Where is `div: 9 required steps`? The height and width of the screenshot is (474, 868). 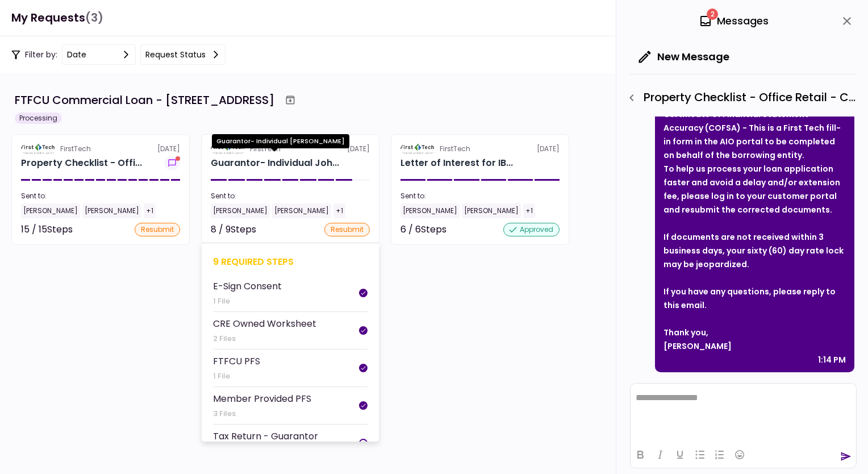 div: 9 required steps is located at coordinates (290, 261).